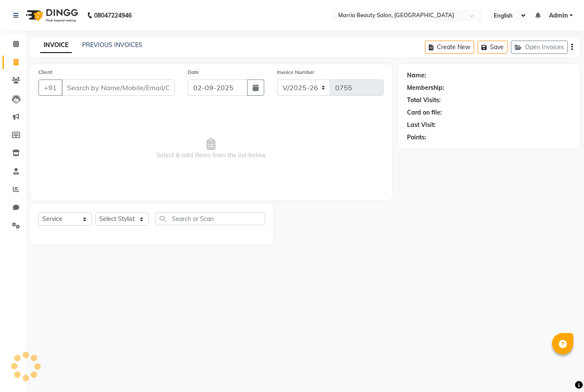  I want to click on div: Name:, so click(416, 75).